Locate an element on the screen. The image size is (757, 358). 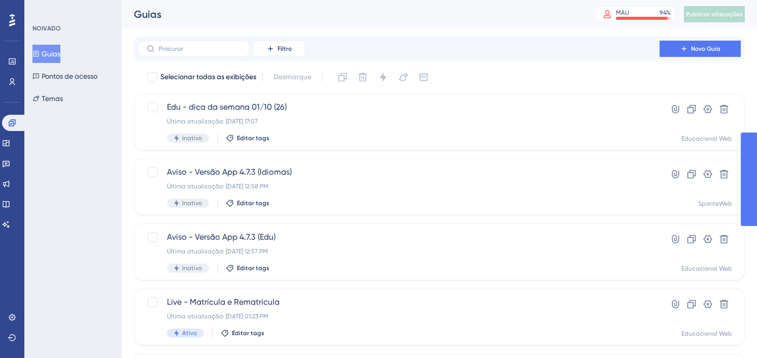
span: Selecionar todas as exibições is located at coordinates (208, 77).